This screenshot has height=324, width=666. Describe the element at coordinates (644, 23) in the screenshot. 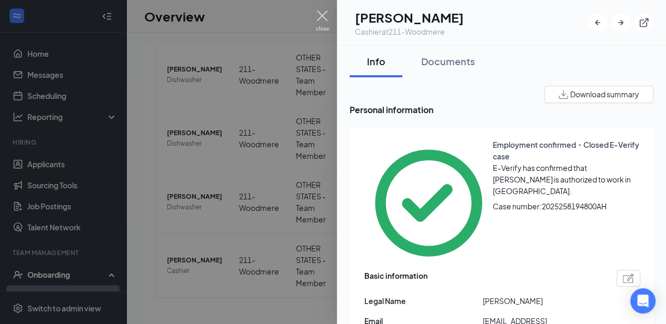

I see `svg: ExternalLink` at that location.